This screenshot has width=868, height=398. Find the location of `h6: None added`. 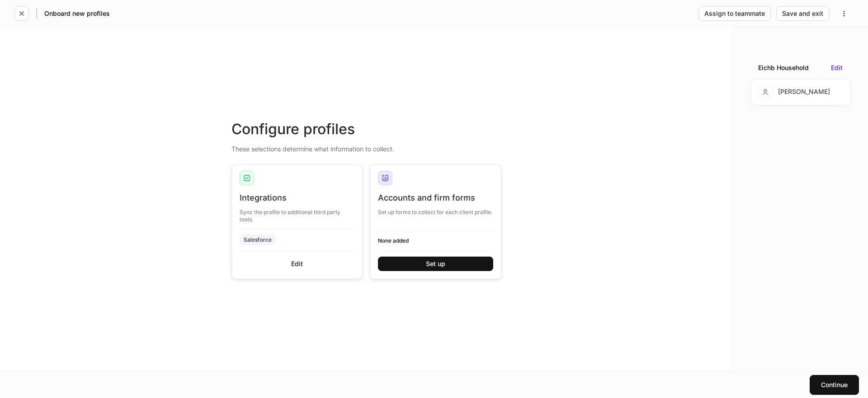

h6: None added is located at coordinates (435, 240).